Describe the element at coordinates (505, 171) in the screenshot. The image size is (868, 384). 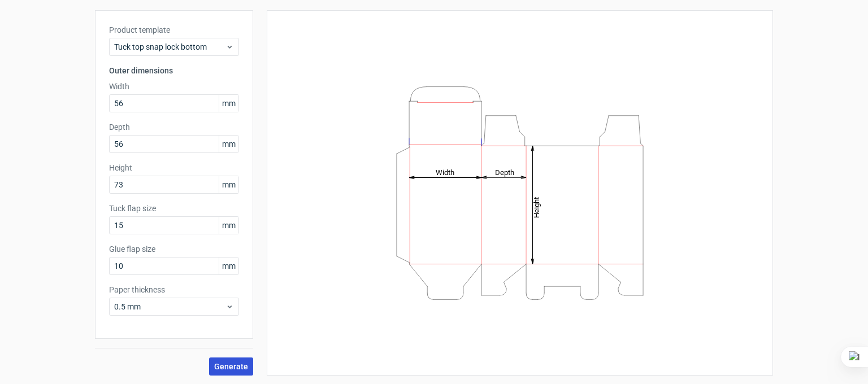
I see `tspan: Depth` at that location.